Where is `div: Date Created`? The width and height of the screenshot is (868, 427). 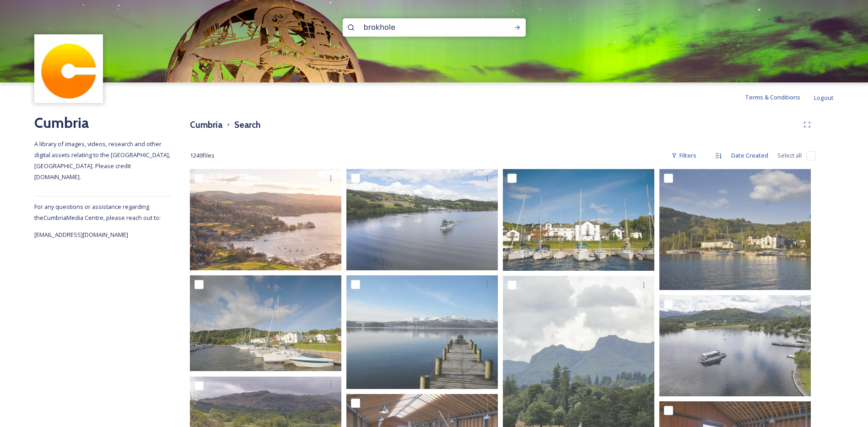 div: Date Created is located at coordinates (750, 155).